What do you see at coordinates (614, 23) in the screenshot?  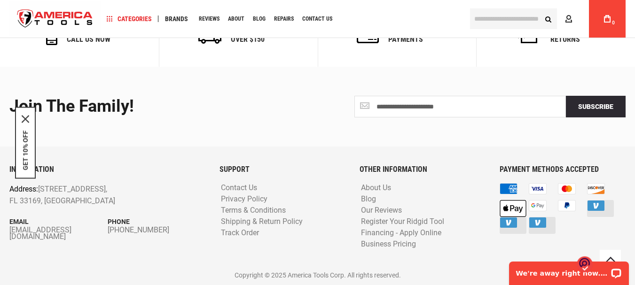 I see `span: 0` at bounding box center [614, 23].